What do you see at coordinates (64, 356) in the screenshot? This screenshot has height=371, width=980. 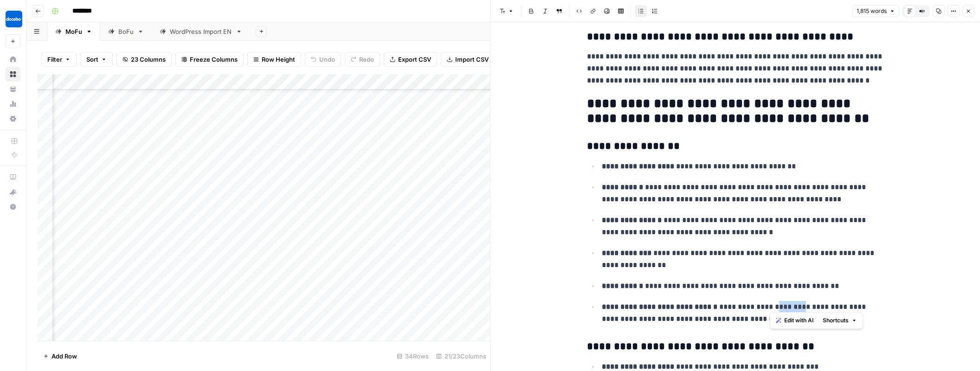 I see `span: Add Row` at bounding box center [64, 356].